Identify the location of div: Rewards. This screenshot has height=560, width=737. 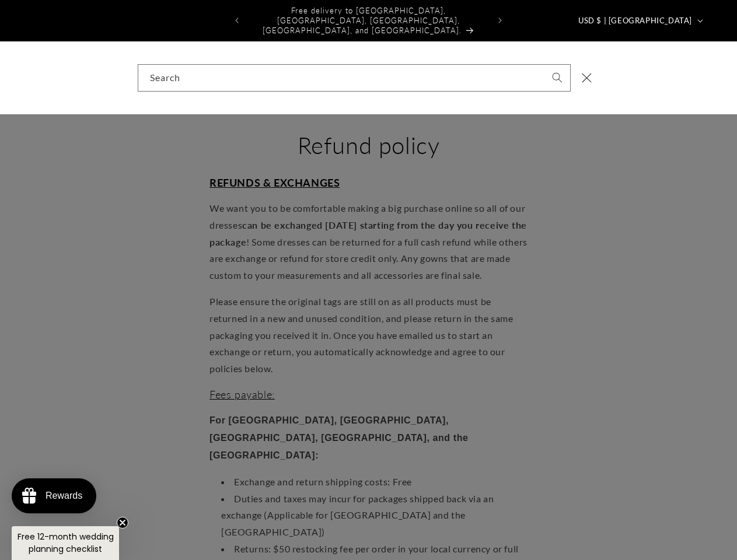
(64, 496).